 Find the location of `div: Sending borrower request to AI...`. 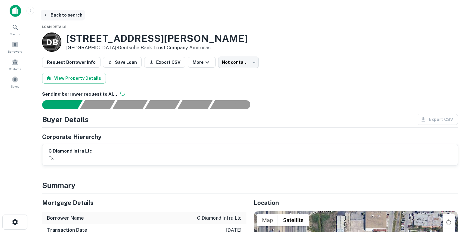

div: Sending borrower request to AI... is located at coordinates (57, 105).